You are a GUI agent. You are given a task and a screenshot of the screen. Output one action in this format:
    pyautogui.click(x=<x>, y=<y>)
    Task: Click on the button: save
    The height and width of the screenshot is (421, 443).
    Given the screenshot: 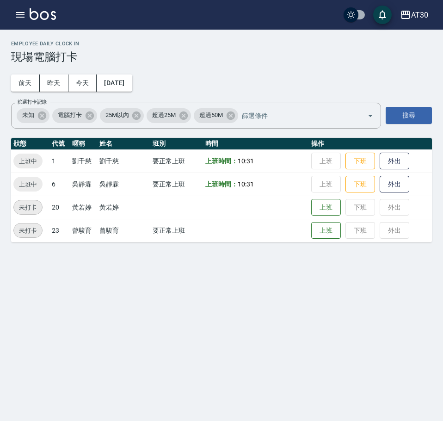 What is the action you would take?
    pyautogui.click(x=382, y=15)
    